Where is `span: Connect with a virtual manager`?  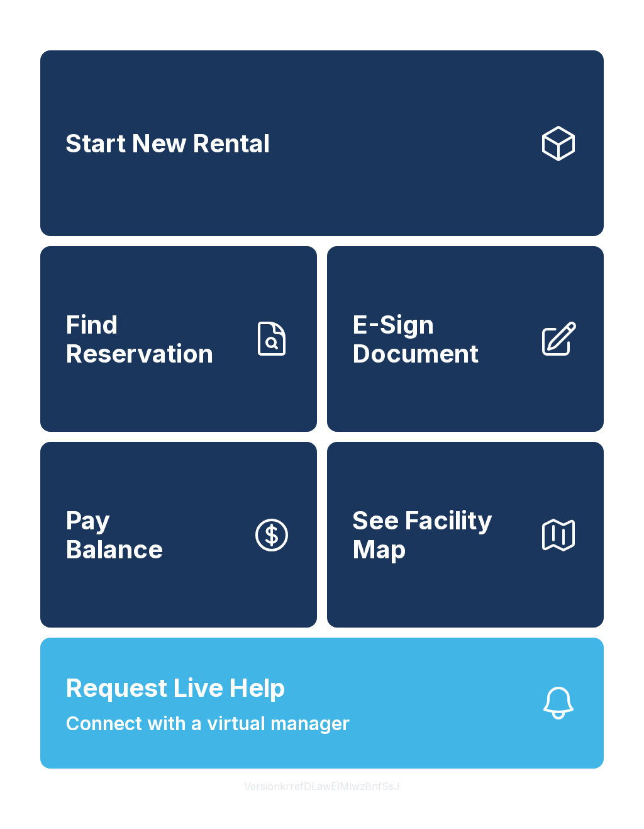 span: Connect with a virtual manager is located at coordinates (207, 724).